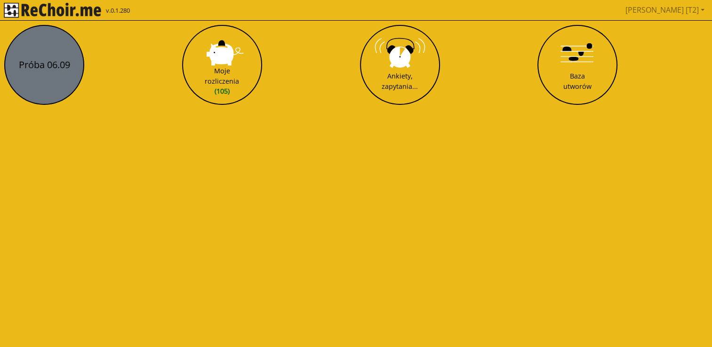  I want to click on button: Baza utworów, so click(578, 65).